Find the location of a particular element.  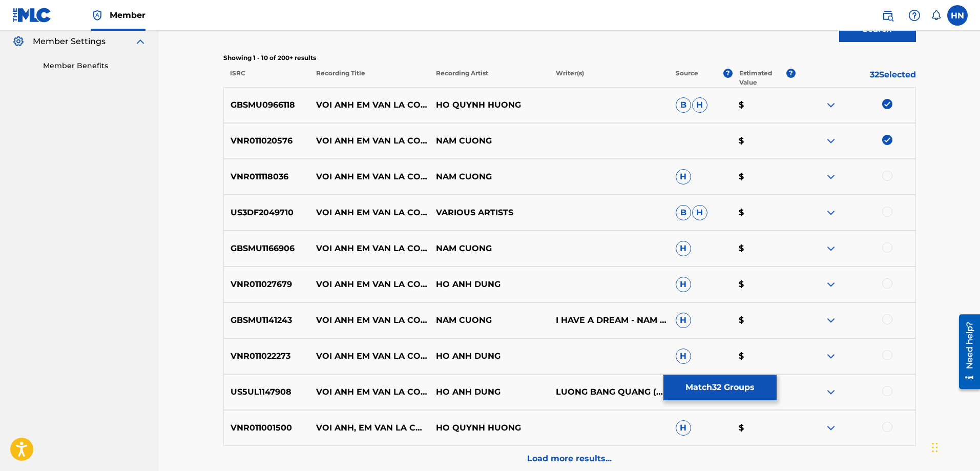

p: VOI ANH, EM VAN LA CO BE is located at coordinates (369, 428).